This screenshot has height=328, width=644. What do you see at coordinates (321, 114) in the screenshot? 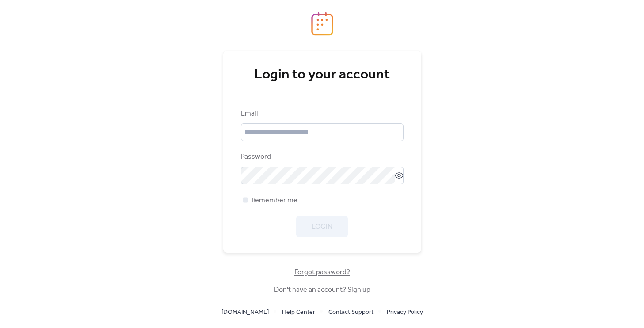
I see `div: Email` at bounding box center [321, 114].